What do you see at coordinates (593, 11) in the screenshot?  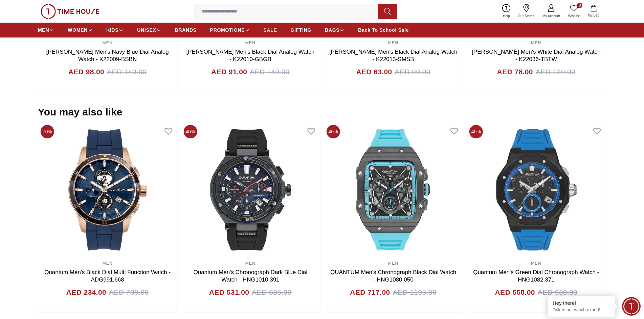 I see `button: My Bag` at bounding box center [593, 11].